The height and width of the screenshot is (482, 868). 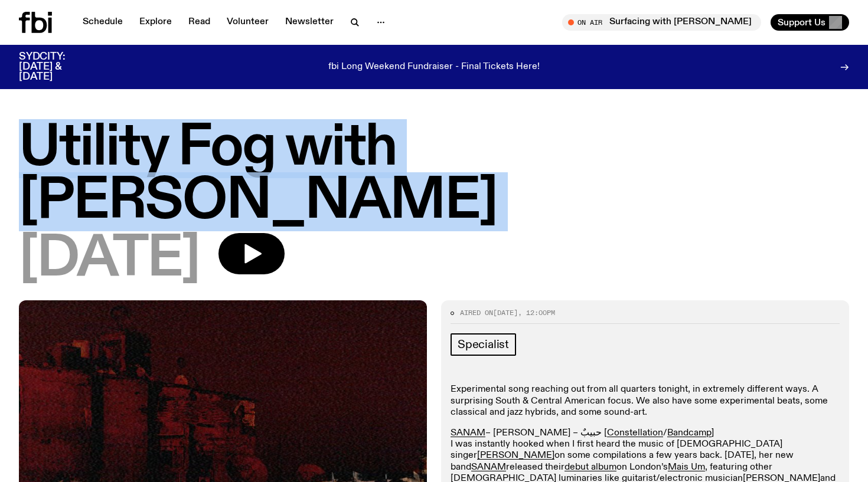 What do you see at coordinates (635, 433) in the screenshot?
I see `a: Constellation` at bounding box center [635, 433].